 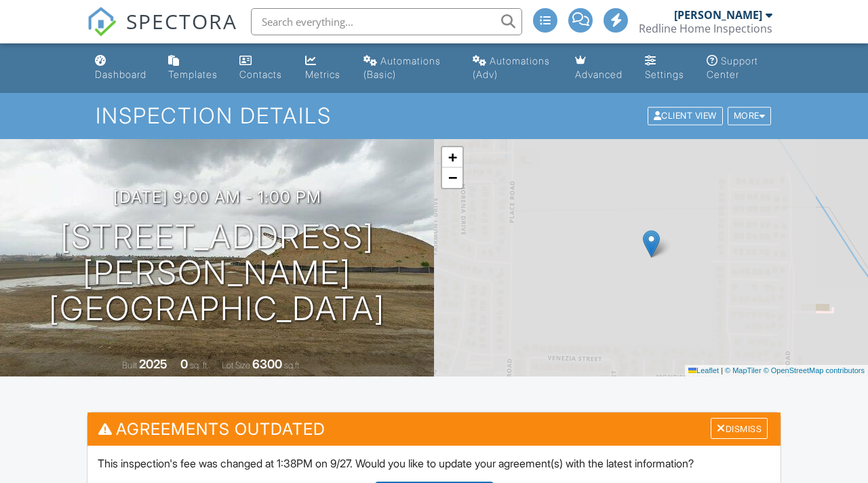 What do you see at coordinates (402, 67) in the screenshot?
I see `div: Automations (Basic)` at bounding box center [402, 67].